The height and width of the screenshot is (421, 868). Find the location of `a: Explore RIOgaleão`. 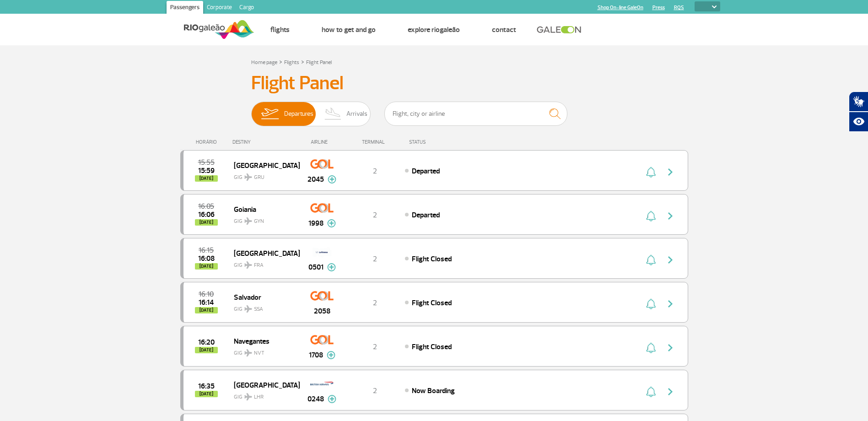

a: Explore RIOgaleão is located at coordinates (434, 30).